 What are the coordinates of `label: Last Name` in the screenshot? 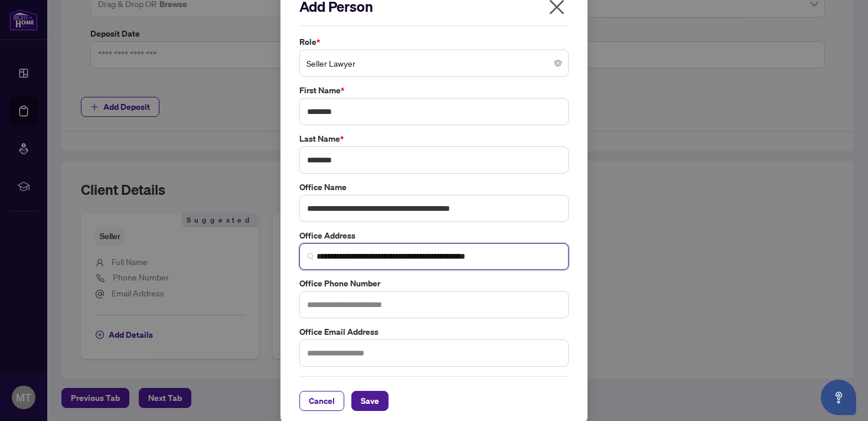 It's located at (434, 138).